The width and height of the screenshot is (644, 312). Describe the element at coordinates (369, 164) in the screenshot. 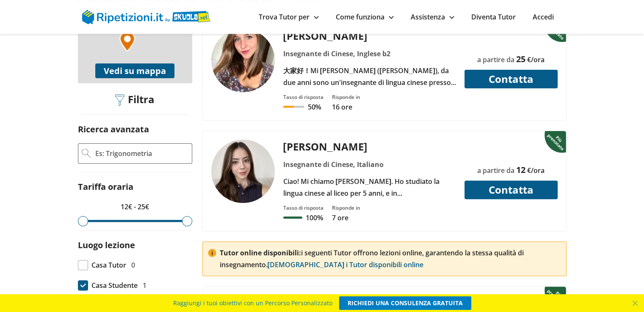

I see `div: Insegnante di Cinese, Italiano` at that location.